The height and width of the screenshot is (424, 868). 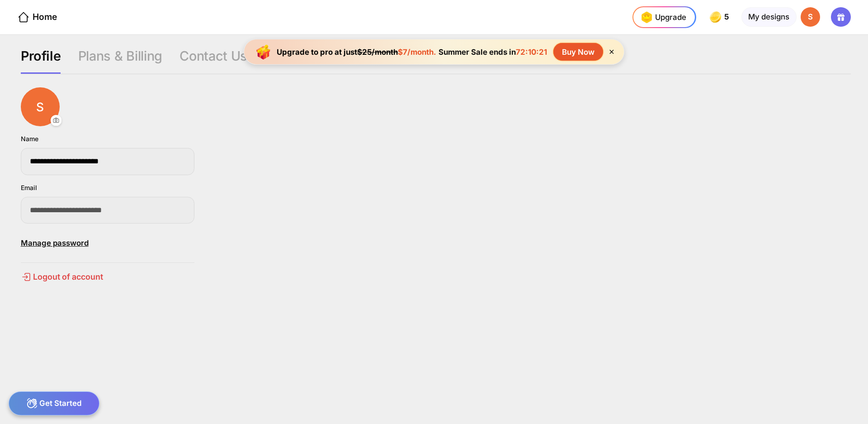 I want to click on div: Profile, so click(x=41, y=60).